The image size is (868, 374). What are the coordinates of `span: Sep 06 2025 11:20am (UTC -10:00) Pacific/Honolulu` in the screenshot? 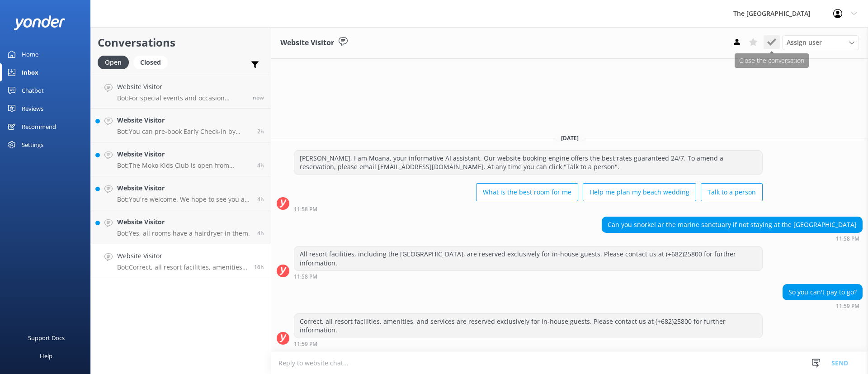 It's located at (260, 234).